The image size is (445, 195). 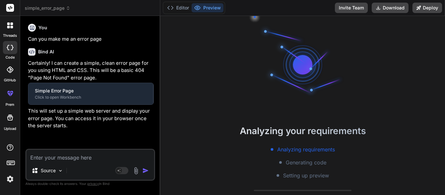 What do you see at coordinates (91, 39) in the screenshot?
I see `p: Can you make me an error page` at bounding box center [91, 39].